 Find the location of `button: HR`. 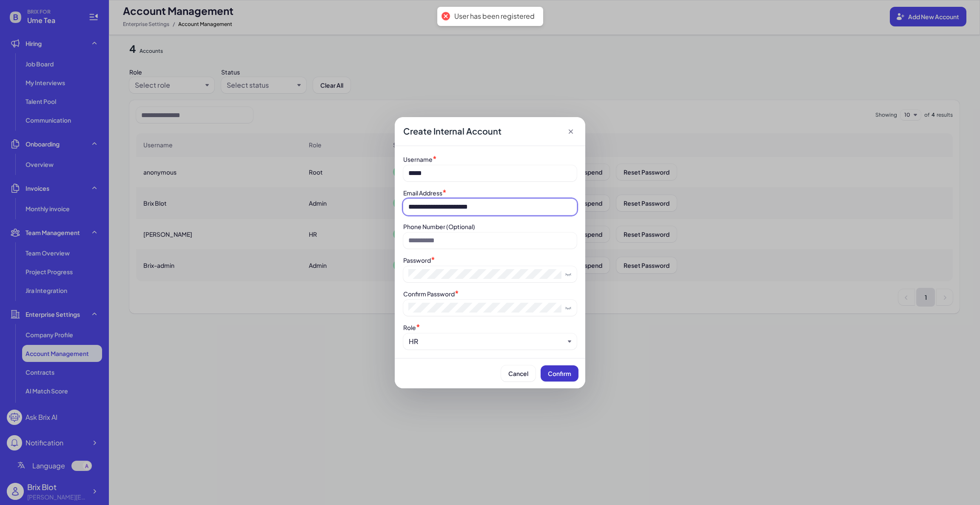

button: HR is located at coordinates (487, 342).